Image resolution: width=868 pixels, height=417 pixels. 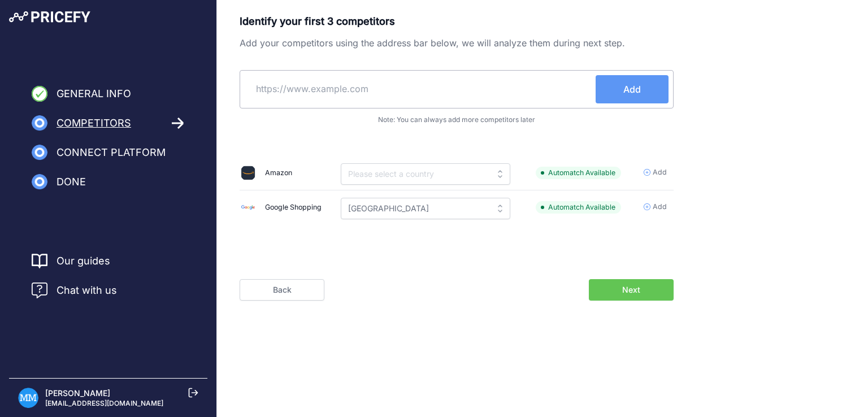 I want to click on button: Add, so click(x=632, y=90).